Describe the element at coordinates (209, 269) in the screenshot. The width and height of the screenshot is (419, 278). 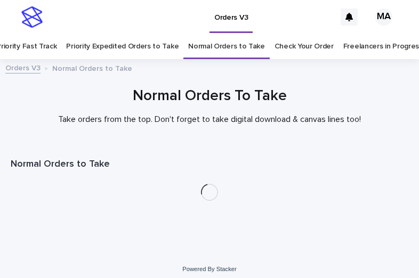
I see `a: Powered By Stacker` at that location.